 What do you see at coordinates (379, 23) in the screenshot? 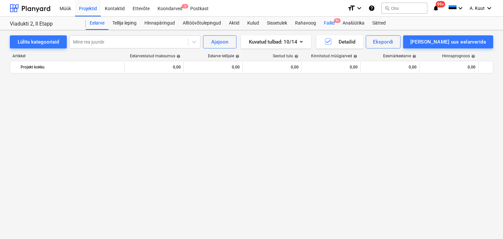
I see `a: Sätted` at bounding box center [379, 23].